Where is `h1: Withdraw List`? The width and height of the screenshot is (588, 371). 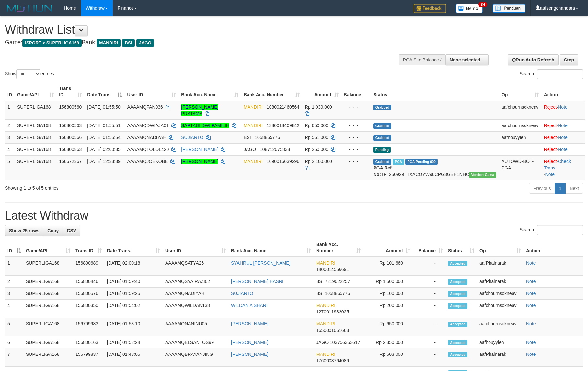
h1: Withdraw List is located at coordinates (195, 30).